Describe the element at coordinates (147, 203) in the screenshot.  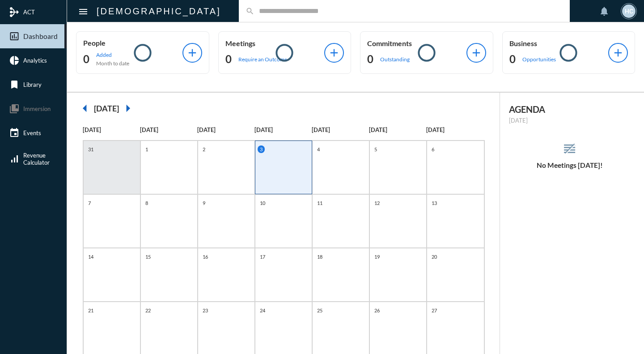
I see `p: 8` at that location.